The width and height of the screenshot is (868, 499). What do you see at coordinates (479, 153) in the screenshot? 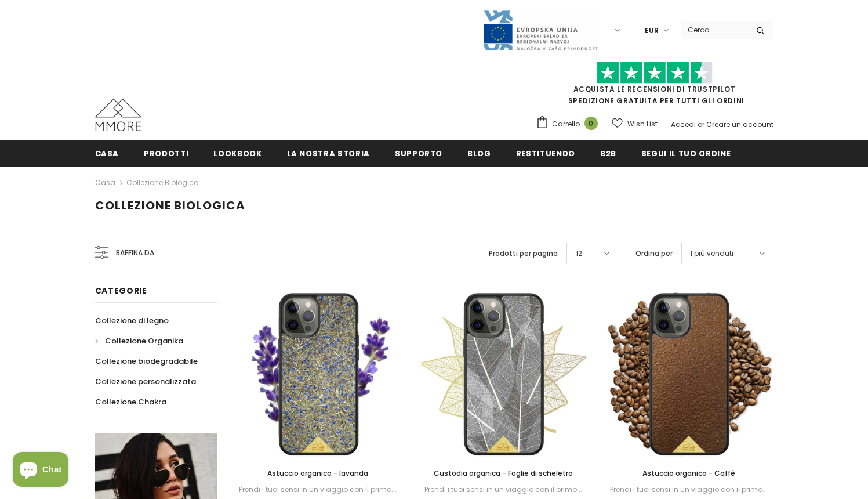
I see `a: Blog` at bounding box center [479, 153].